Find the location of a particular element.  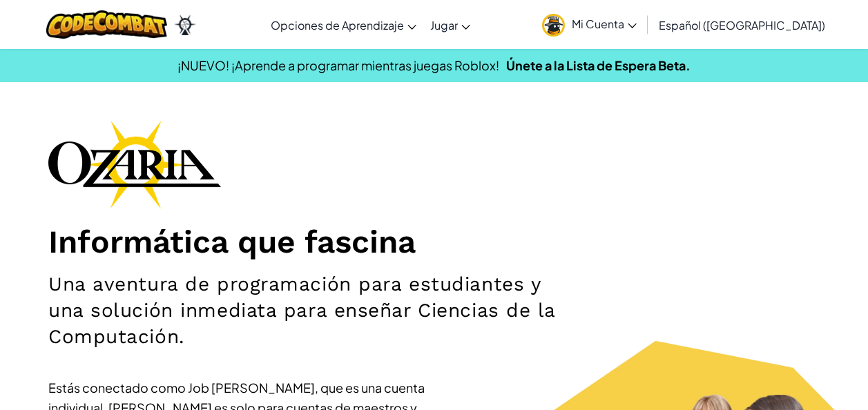

a: Jugar is located at coordinates (450, 25).